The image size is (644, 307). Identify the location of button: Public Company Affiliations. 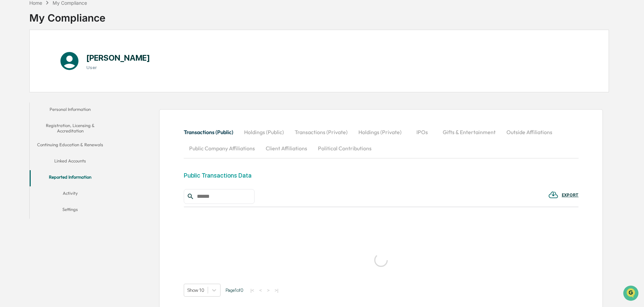
(222, 148).